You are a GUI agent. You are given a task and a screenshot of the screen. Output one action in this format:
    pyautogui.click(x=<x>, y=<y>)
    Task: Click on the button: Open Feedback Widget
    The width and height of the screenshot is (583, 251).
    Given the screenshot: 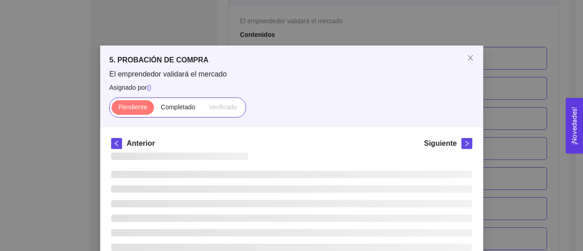 What is the action you would take?
    pyautogui.click(x=574, y=126)
    